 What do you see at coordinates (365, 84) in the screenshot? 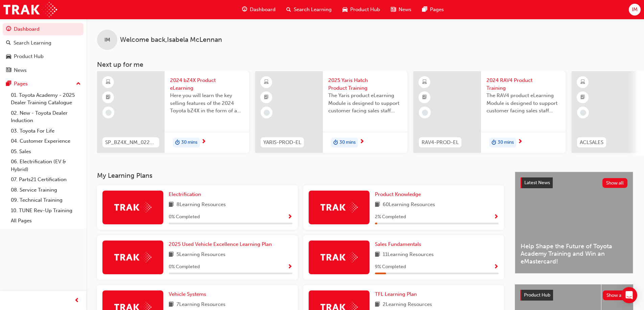
I see `span: 2025 Yaris Hatch Product Training` at bounding box center [365, 84].